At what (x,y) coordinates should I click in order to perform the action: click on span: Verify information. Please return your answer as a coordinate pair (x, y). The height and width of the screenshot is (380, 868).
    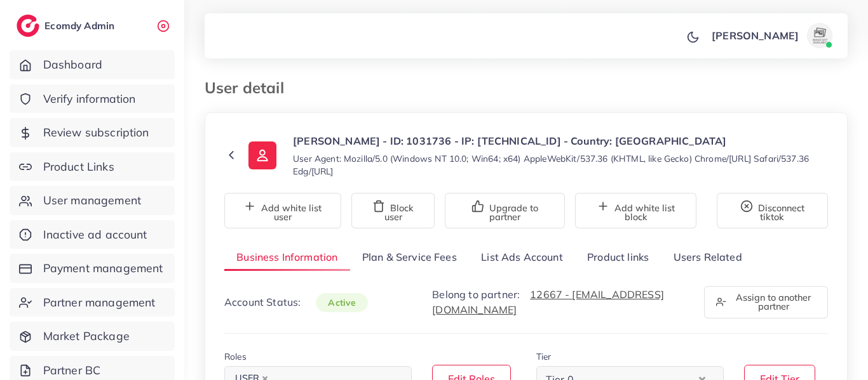
    Looking at the image, I should click on (90, 99).